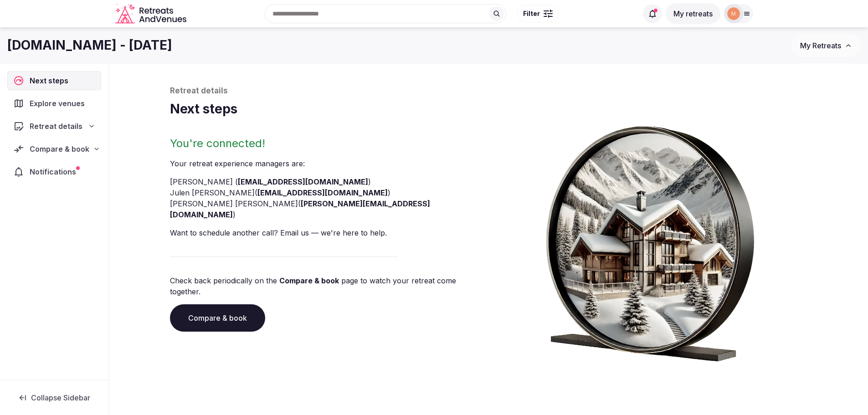  What do you see at coordinates (56, 126) in the screenshot?
I see `span: Retreat details` at bounding box center [56, 126].